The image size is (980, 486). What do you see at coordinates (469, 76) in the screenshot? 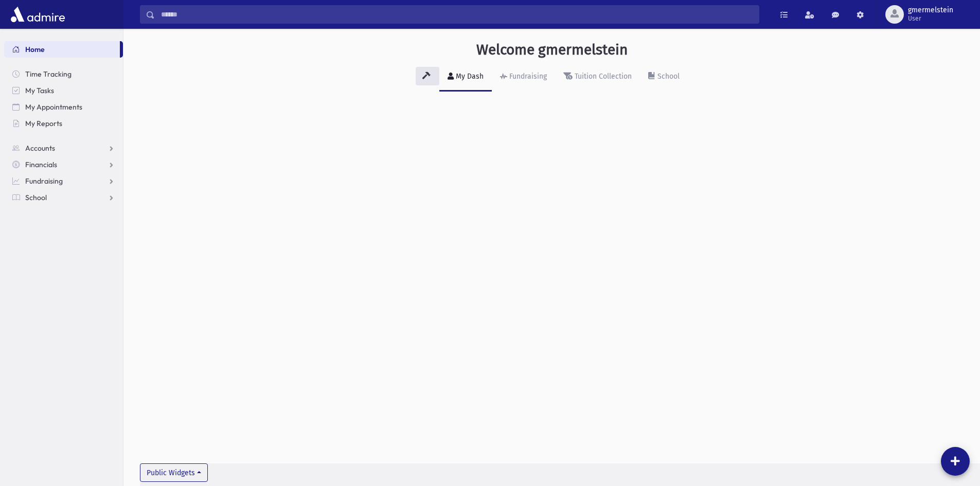
I see `div: My Dash` at bounding box center [469, 76].